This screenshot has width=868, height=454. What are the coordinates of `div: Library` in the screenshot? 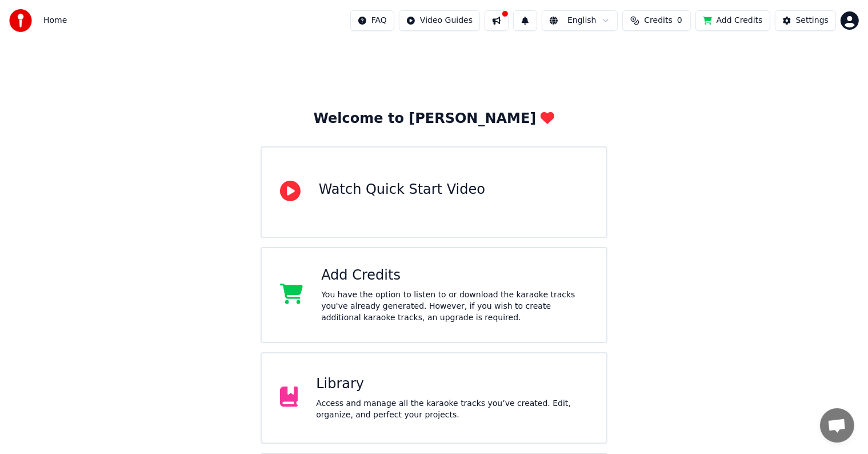 It's located at (452, 384).